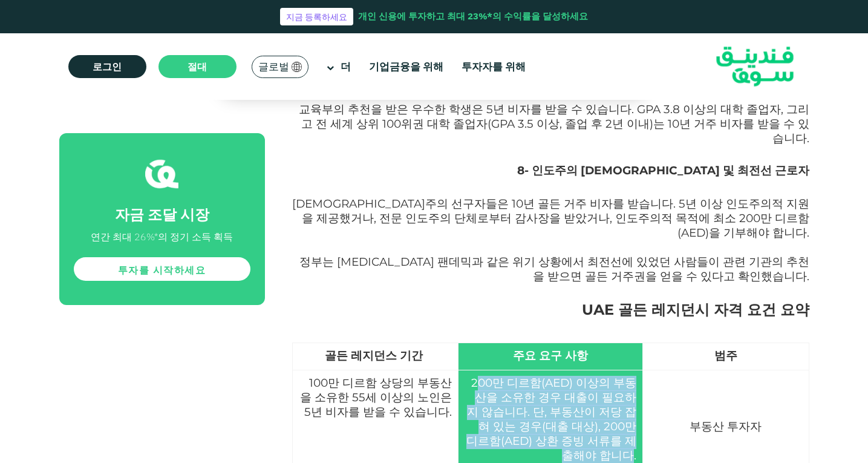  Describe the element at coordinates (406, 66) in the screenshot. I see `a: 기업금융을 위해` at that location.